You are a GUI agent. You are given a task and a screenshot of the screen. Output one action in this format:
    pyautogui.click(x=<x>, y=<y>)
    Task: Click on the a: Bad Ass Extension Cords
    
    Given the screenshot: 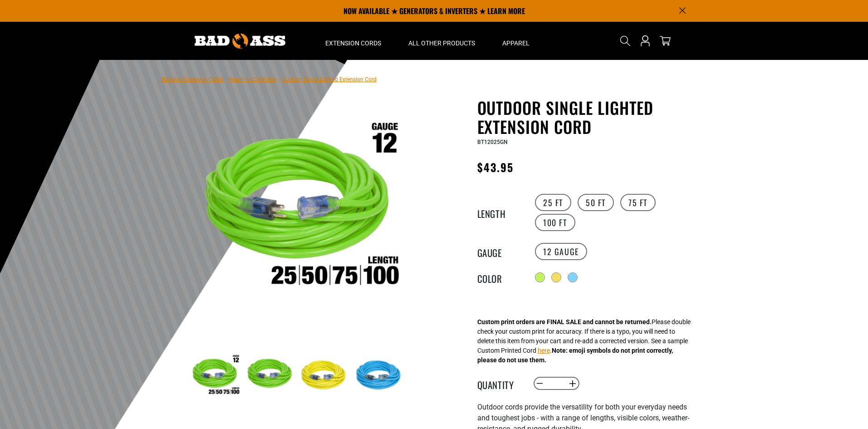 What is the action you would take?
    pyautogui.click(x=193, y=79)
    